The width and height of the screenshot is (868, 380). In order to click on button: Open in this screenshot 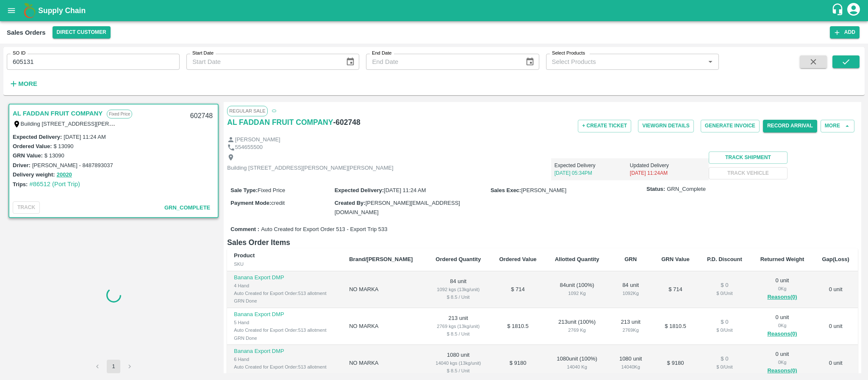, I will do `click(710, 62)`.